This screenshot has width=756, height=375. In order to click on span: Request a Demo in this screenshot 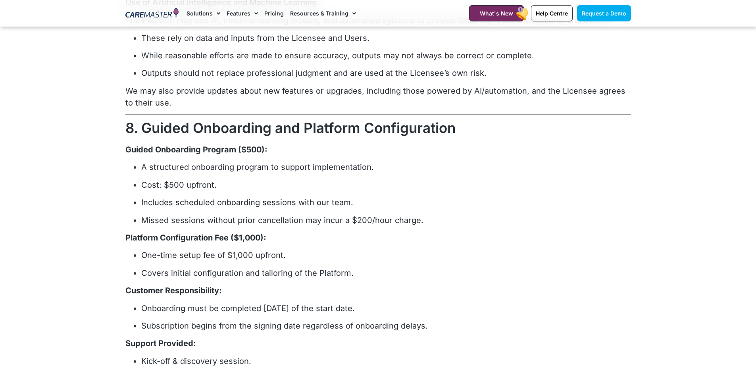, I will do `click(604, 13)`.